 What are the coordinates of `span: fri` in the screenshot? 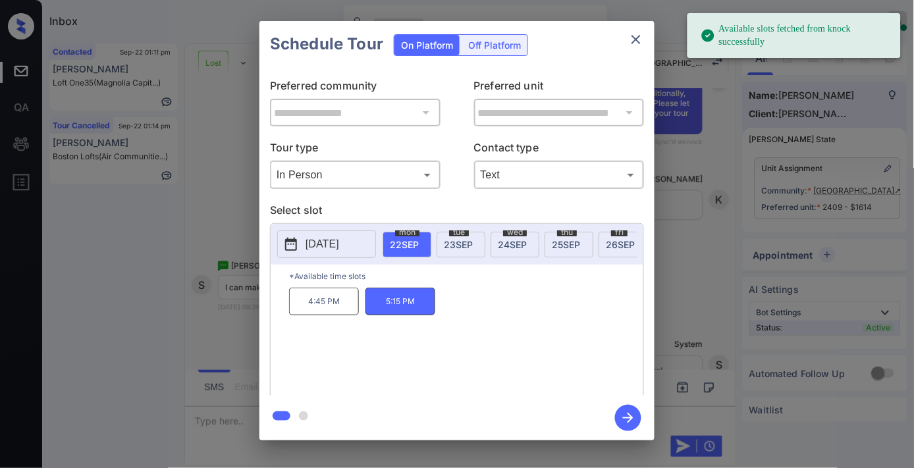 It's located at (619, 232).